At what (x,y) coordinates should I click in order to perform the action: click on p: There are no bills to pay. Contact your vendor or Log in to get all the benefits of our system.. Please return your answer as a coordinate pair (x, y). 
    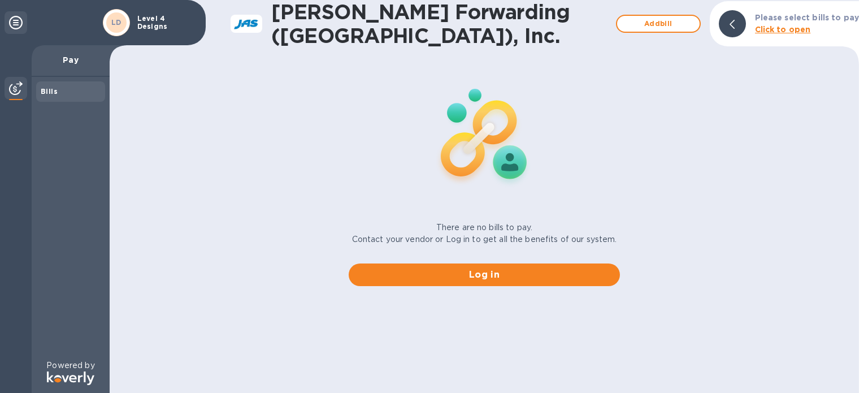
    Looking at the image, I should click on (484, 234).